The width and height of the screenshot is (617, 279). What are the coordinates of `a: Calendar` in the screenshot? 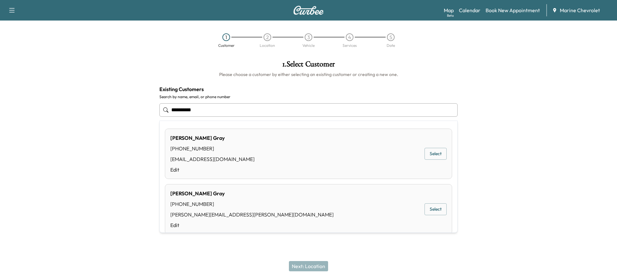 It's located at (469, 10).